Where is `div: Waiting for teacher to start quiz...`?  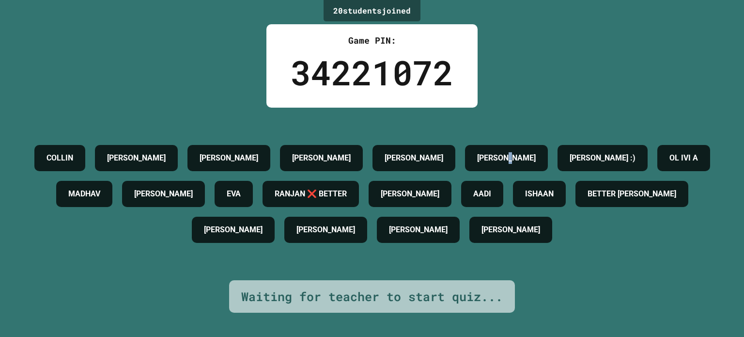 div: Waiting for teacher to start quiz... is located at coordinates (372, 296).